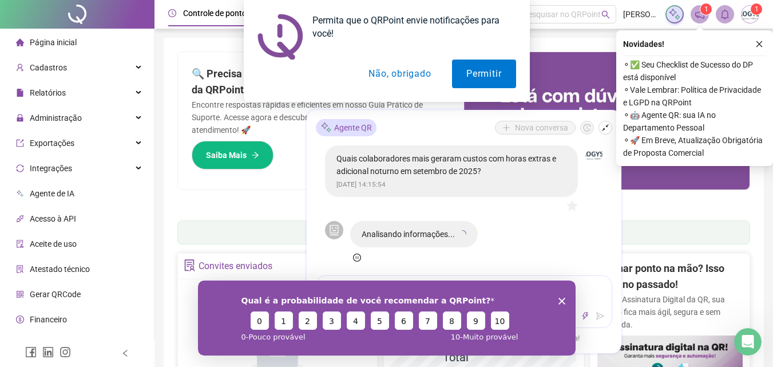  Describe the element at coordinates (254, 40) in the screenshot. I see `button: 8` at that location.